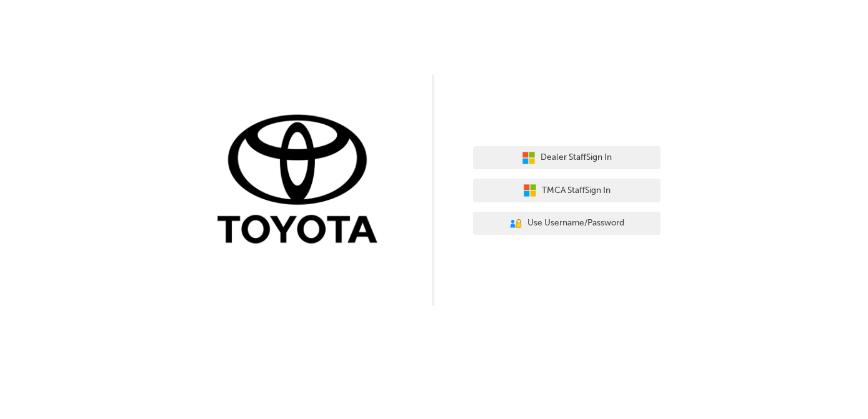  What do you see at coordinates (576, 190) in the screenshot?
I see `span: TMCA Staff Sign In` at bounding box center [576, 190].